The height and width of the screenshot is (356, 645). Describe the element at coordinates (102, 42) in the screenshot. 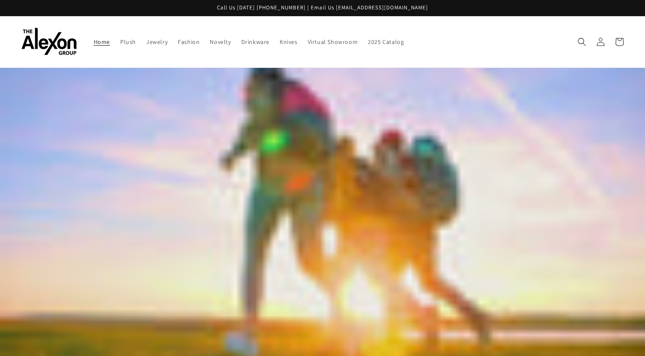

I see `span: Home` at that location.